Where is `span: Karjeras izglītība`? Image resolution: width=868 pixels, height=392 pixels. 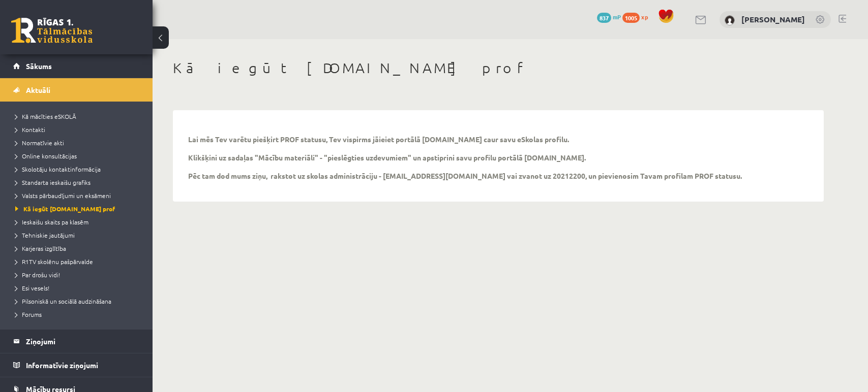
span: Karjeras izglītība is located at coordinates (41, 248).